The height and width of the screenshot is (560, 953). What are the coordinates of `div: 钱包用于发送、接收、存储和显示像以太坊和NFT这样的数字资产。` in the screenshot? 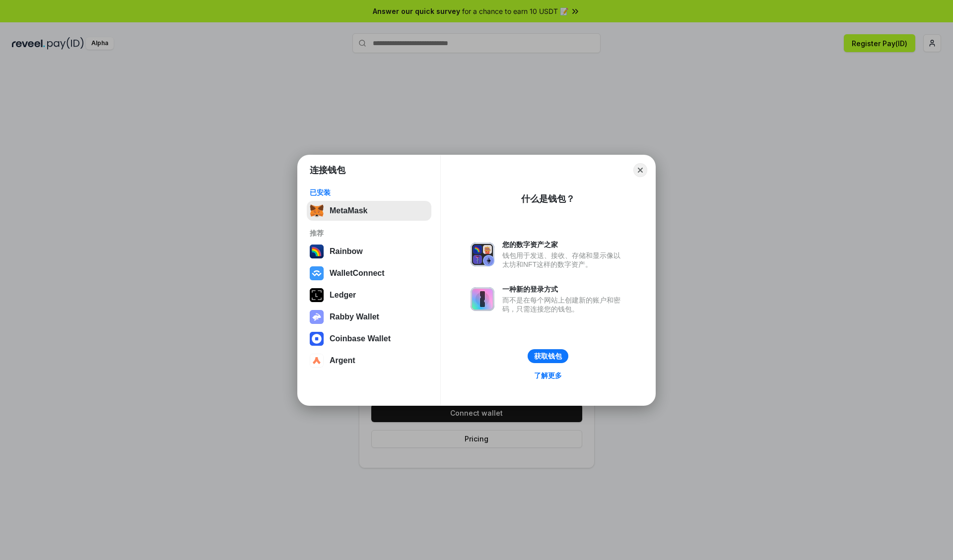 It's located at (564, 259).